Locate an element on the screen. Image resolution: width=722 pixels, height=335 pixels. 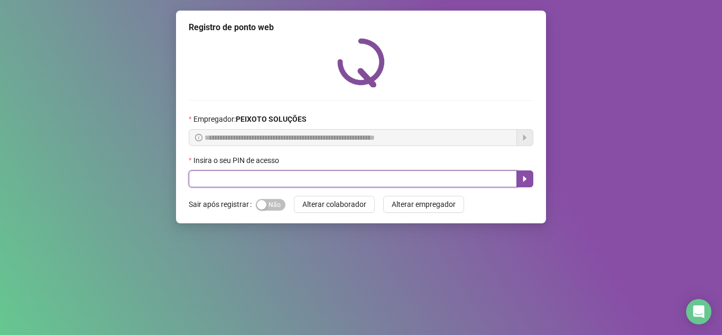
img: QRPoint is located at coordinates (361, 62).